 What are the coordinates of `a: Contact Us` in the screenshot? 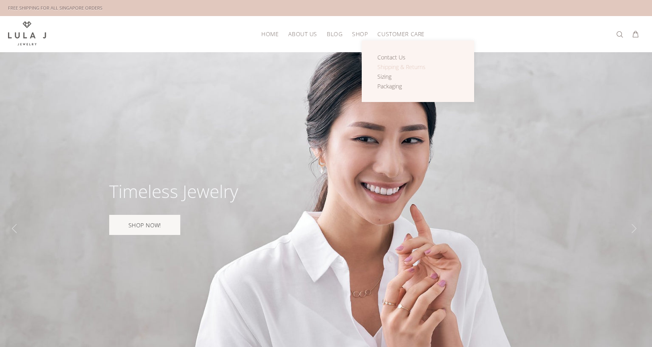 It's located at (406, 57).